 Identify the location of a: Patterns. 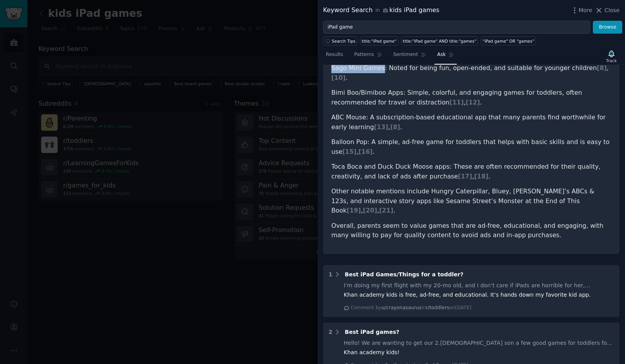
(368, 56).